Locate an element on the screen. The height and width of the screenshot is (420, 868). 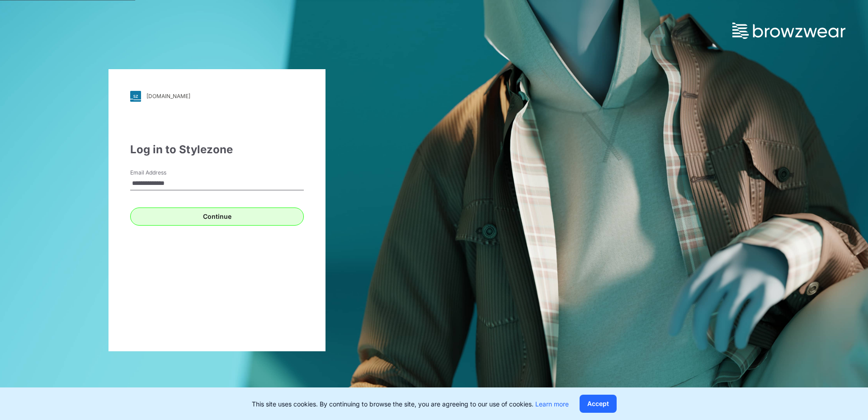
div: Log in to Stylezone is located at coordinates (217, 150).